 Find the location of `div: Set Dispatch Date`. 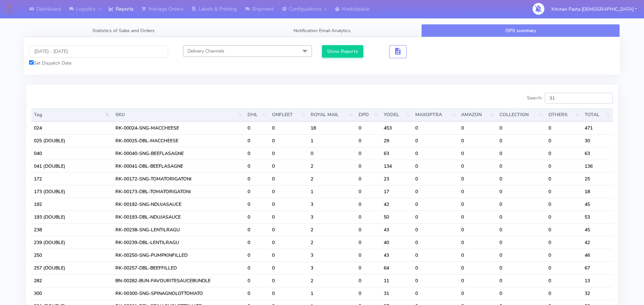

div: Set Dispatch Date is located at coordinates (99, 63).